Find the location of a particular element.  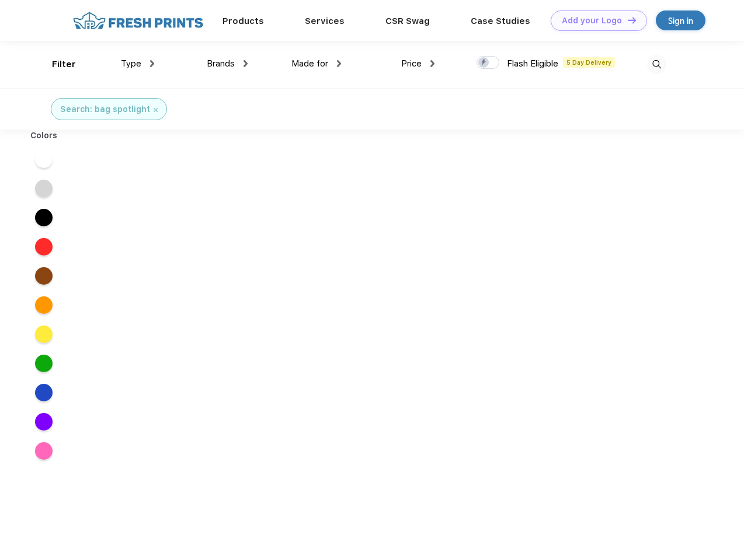

img: desktop_search.svg is located at coordinates (656, 64).